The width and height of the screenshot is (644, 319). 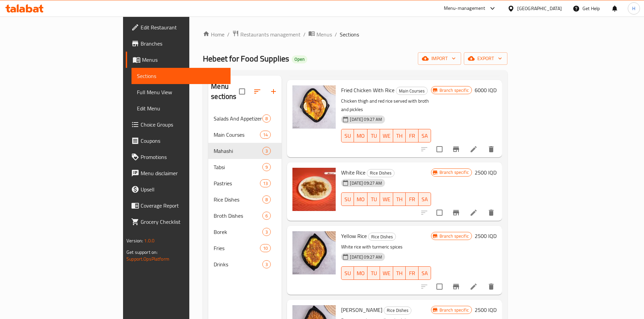 I want to click on span: Main Courses, so click(x=237, y=135).